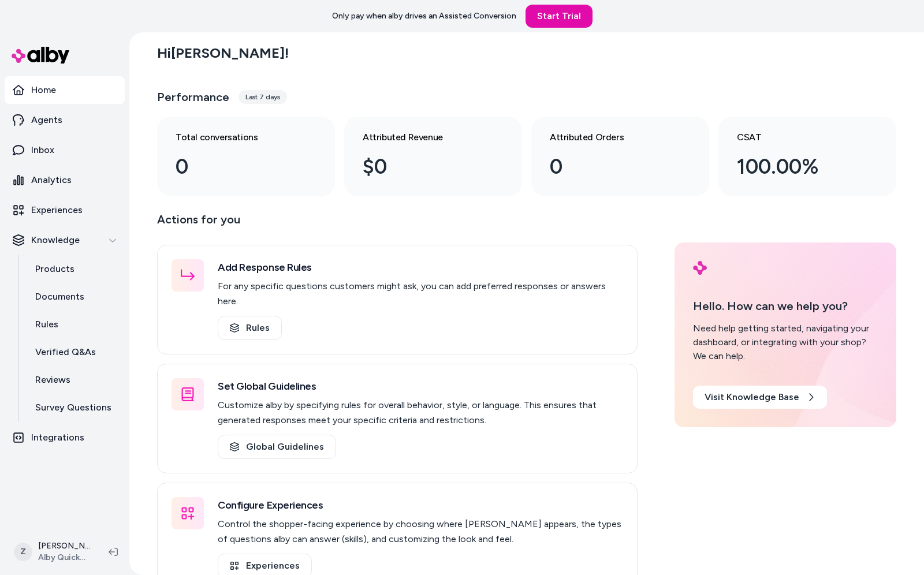  I want to click on a: Analytics, so click(64, 180).